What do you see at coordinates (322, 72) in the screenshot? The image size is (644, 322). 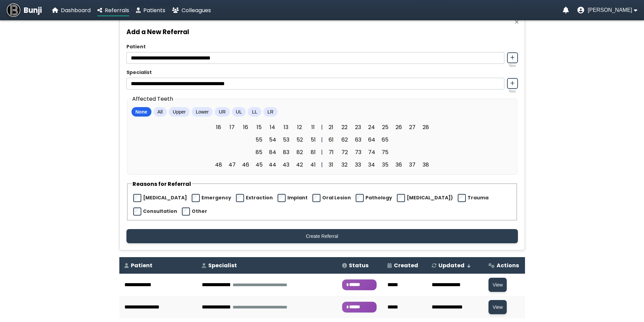 I see `label: Specialist` at bounding box center [322, 72].